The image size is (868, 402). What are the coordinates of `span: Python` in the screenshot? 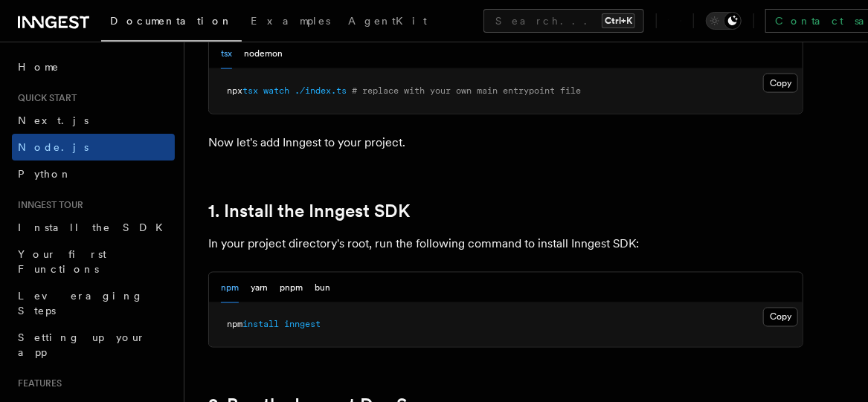 It's located at (45, 174).